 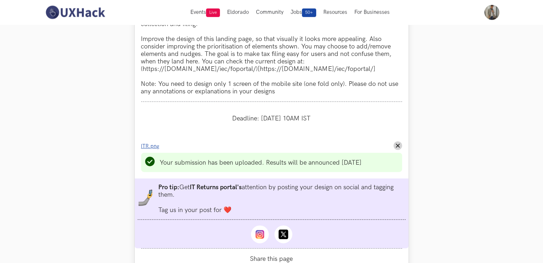 What do you see at coordinates (153, 146) in the screenshot?
I see `a: ITR.png` at bounding box center [153, 146].